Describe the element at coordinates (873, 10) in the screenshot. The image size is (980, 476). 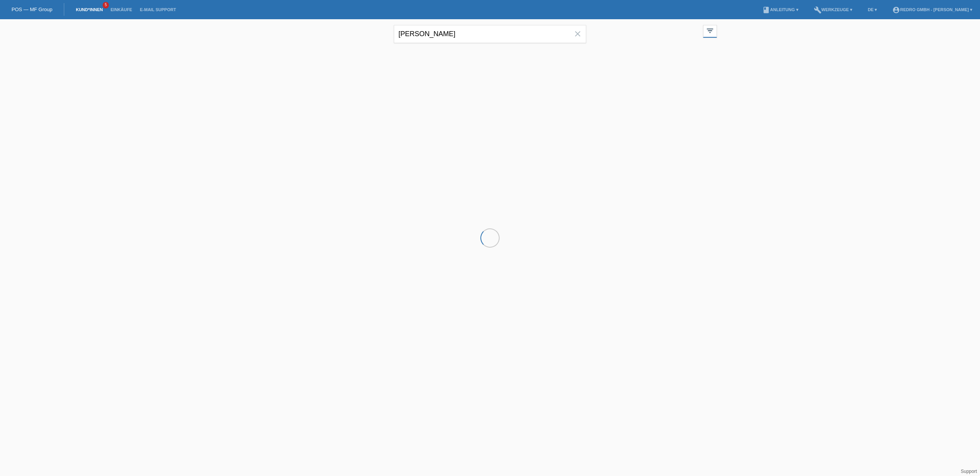
I see `a: DE ▾` at that location.